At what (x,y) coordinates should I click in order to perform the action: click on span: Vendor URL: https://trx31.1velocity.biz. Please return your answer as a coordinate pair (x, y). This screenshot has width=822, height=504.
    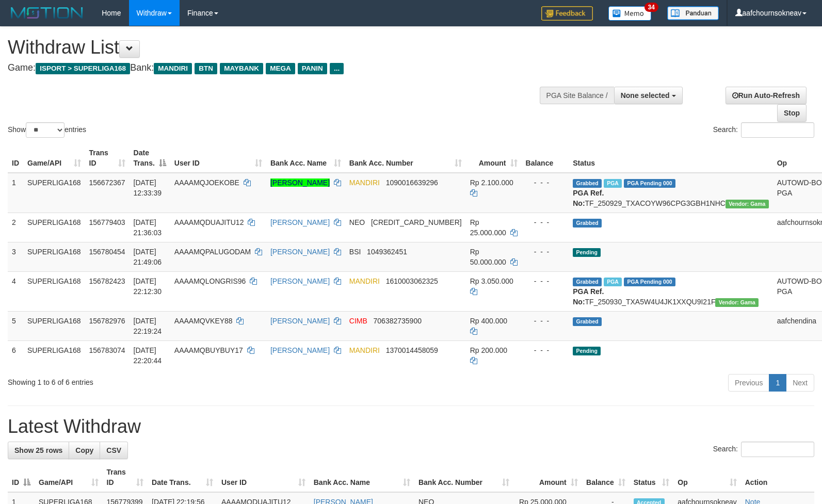
    Looking at the image, I should click on (748, 204).